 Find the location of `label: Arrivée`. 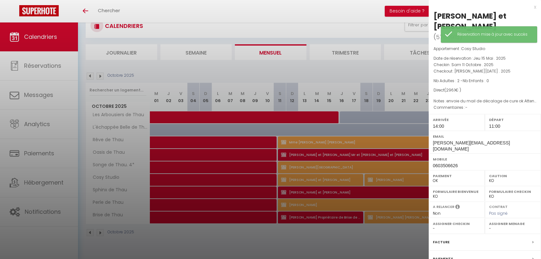

label: Arrivée is located at coordinates (456, 120).